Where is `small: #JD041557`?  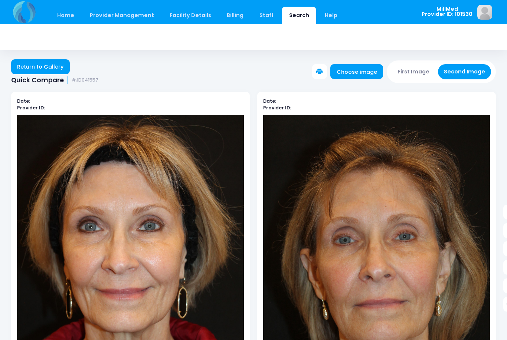 small: #JD041557 is located at coordinates (85, 80).